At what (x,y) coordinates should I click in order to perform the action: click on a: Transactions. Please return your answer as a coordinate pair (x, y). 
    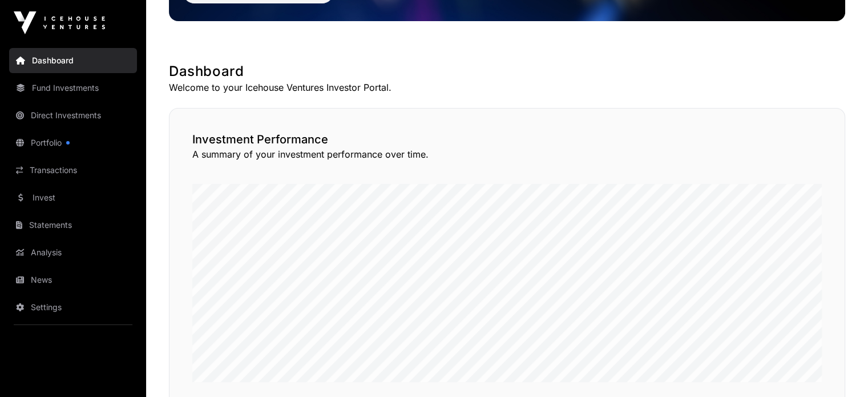
    Looking at the image, I should click on (73, 170).